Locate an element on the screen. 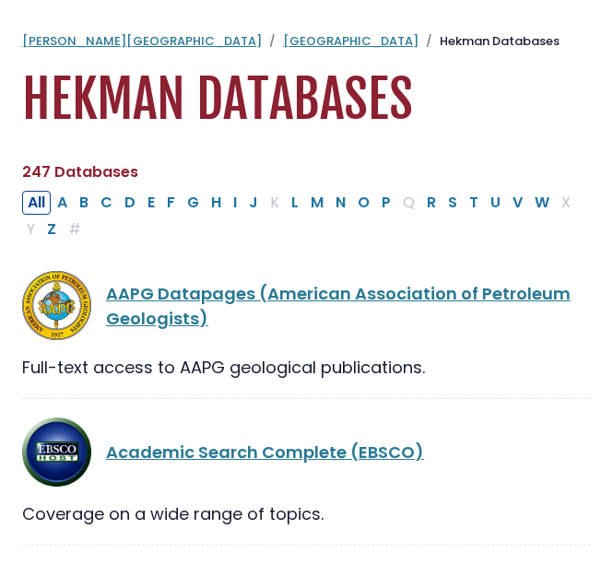  button: Filter Results W is located at coordinates (542, 203).